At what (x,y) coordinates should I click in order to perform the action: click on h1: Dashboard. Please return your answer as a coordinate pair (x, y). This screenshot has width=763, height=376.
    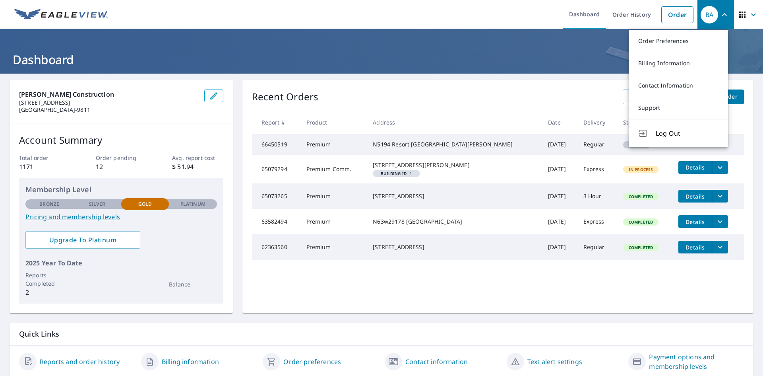
    Looking at the image, I should click on (381, 59).